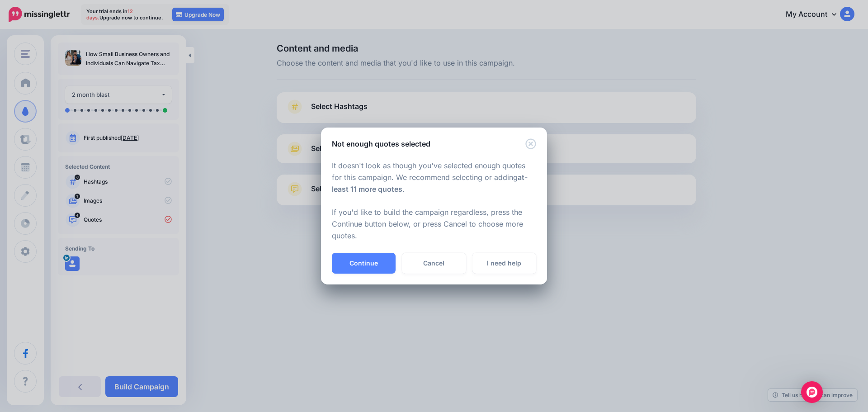 The width and height of the screenshot is (868, 412). What do you see at coordinates (504, 263) in the screenshot?
I see `a: I need help` at bounding box center [504, 263].